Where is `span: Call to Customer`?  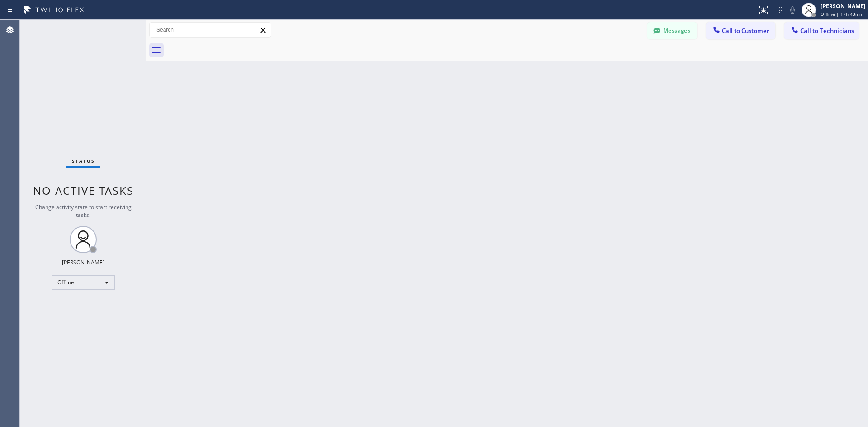
span: Call to Customer is located at coordinates (745, 31).